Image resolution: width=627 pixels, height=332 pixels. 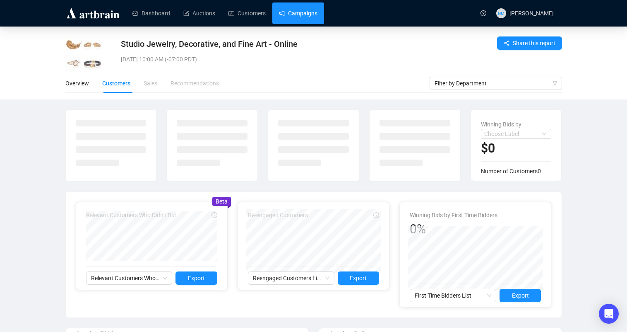 What do you see at coordinates (298, 13) in the screenshot?
I see `a: Campaigns` at bounding box center [298, 13].